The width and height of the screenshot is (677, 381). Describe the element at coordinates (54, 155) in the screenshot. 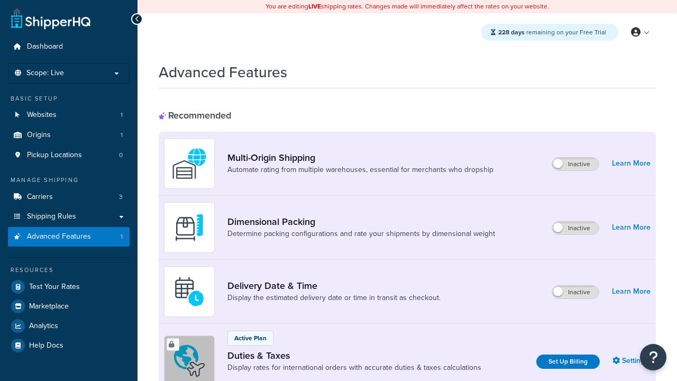

I see `span: Pickup Locations` at that location.